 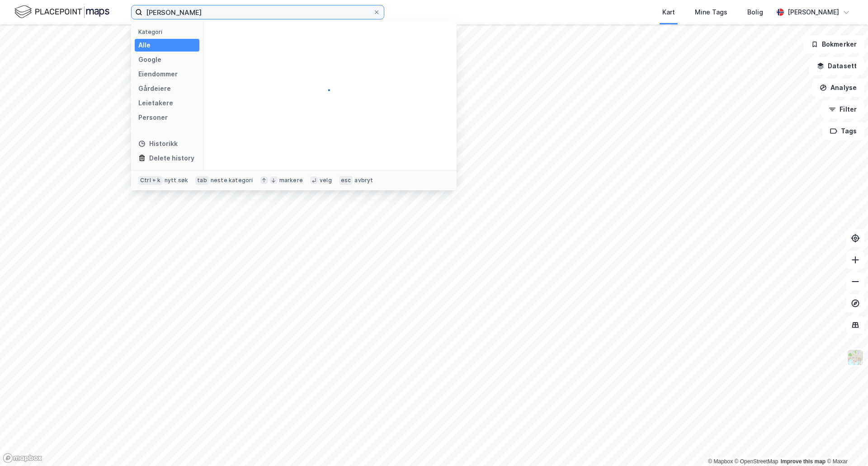 What do you see at coordinates (711, 12) in the screenshot?
I see `div: Mine Tags` at bounding box center [711, 12].